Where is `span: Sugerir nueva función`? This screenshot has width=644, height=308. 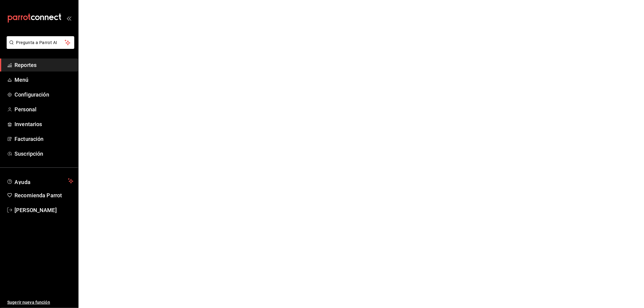 span: Sugerir nueva función is located at coordinates (40, 303).